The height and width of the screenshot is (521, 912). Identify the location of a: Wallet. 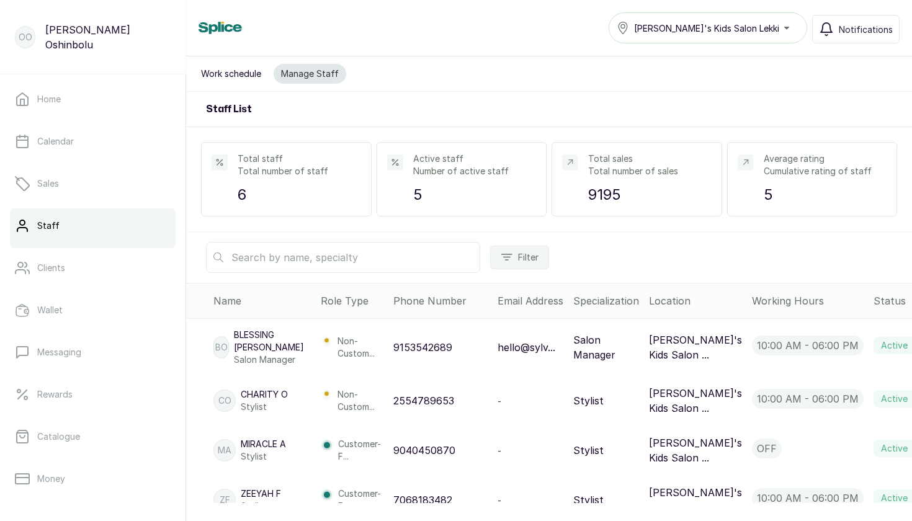
(92, 310).